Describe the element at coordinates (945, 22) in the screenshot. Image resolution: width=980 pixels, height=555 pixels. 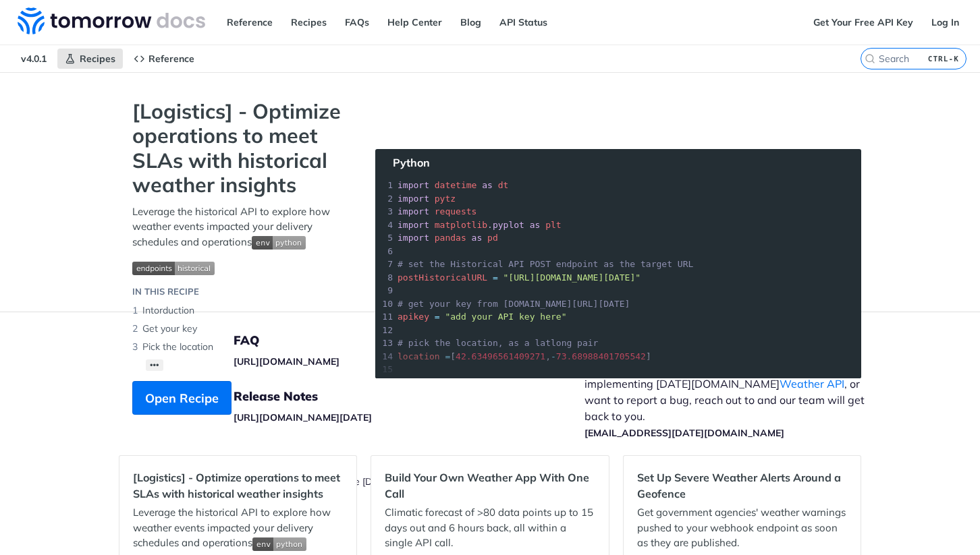
I see `a: Log In` at that location.